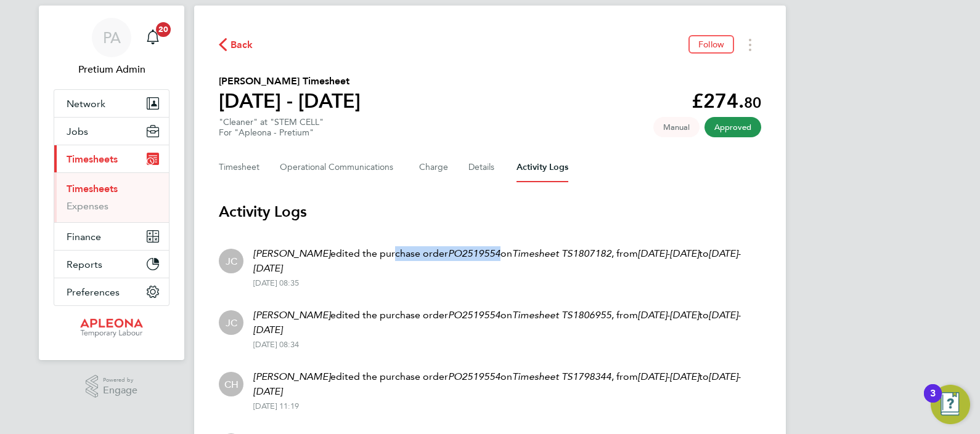  I want to click on button: Network, so click(112, 104).